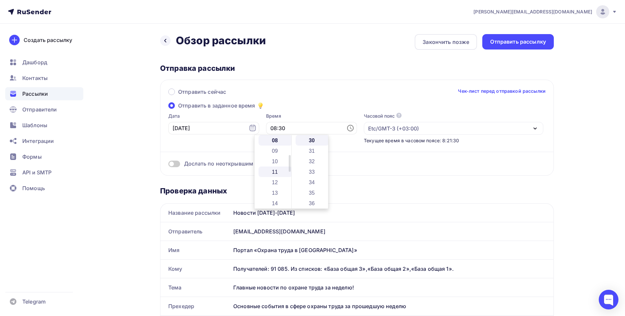  Describe the element at coordinates (58, 48) in the screenshot. I see `span: Новости` at that location.